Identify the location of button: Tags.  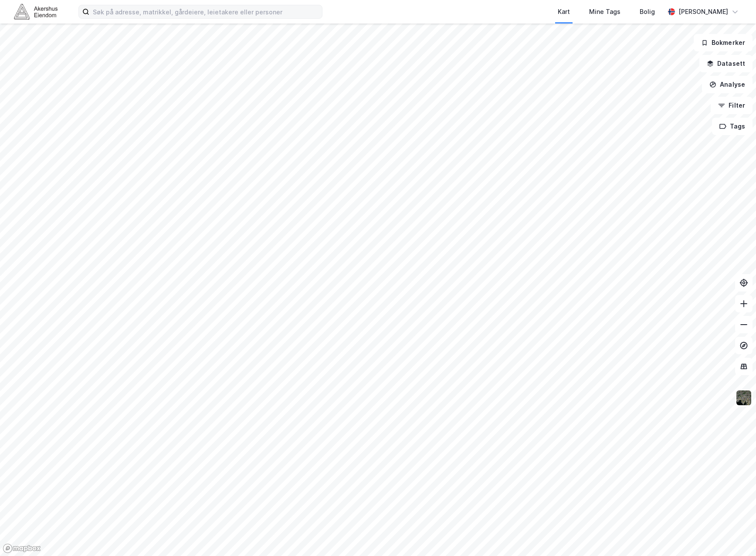
(732, 126).